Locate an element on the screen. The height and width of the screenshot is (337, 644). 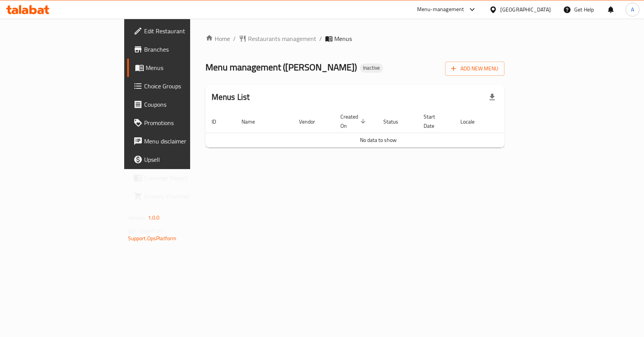
a: Support.OpsPlatform is located at coordinates (152, 238).